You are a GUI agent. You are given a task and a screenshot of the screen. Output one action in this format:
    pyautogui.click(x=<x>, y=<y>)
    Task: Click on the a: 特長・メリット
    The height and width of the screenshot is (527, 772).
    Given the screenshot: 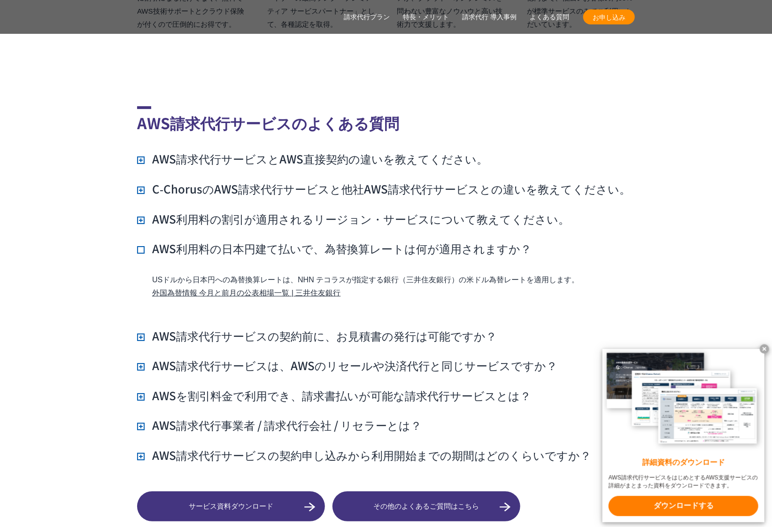 What is the action you would take?
    pyautogui.click(x=426, y=17)
    